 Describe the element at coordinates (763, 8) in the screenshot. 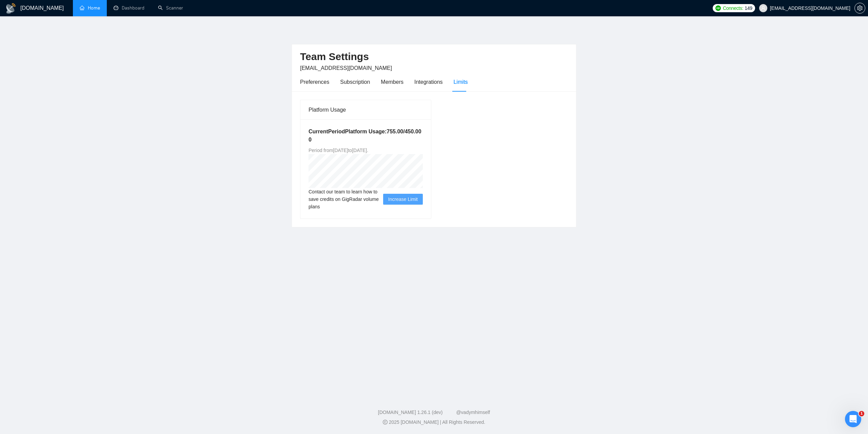

I see `span: user` at that location.